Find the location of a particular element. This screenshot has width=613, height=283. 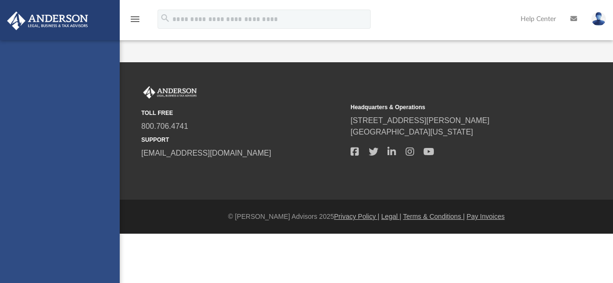

a: Terms & Conditions | is located at coordinates (434, 217).